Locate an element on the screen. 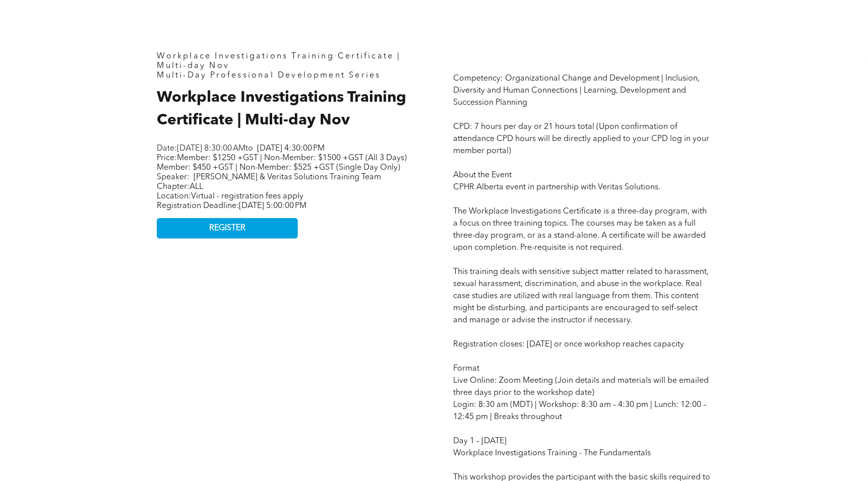 This screenshot has height=481, width=868. span: Date: to is located at coordinates (205, 148).